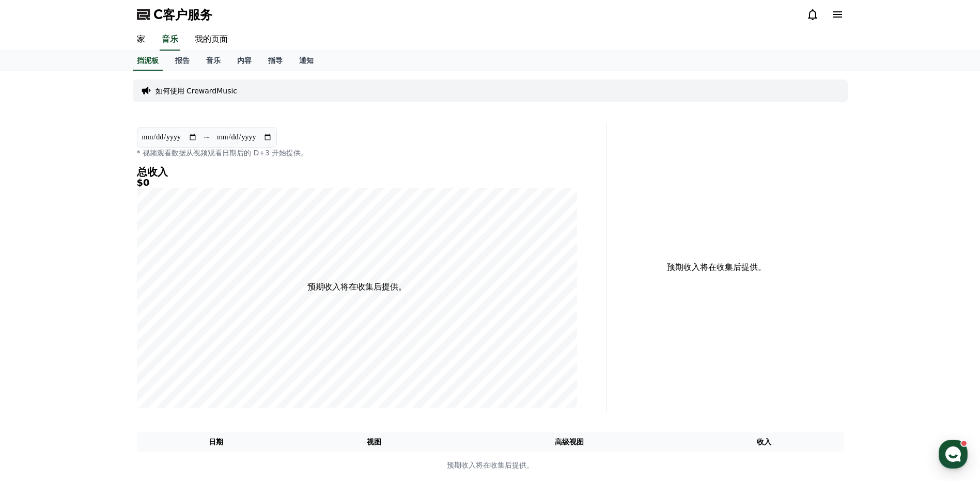 This screenshot has width=980, height=481. Describe the element at coordinates (357, 183) in the screenshot. I see `h5: $0` at that location.